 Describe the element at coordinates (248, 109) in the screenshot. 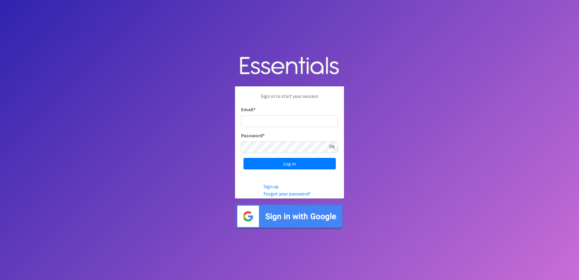

I see `label: Email` at that location.